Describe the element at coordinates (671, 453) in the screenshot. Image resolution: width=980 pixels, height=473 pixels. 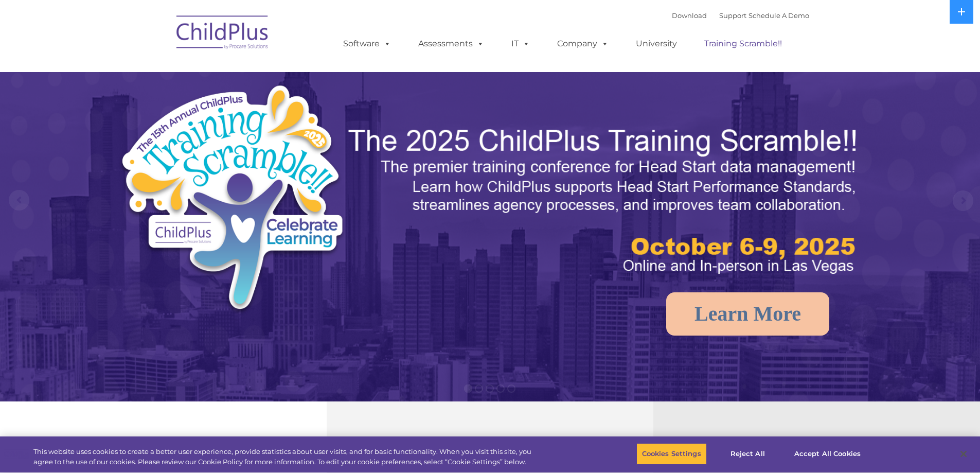
I see `button: Cookies Settings` at that location.